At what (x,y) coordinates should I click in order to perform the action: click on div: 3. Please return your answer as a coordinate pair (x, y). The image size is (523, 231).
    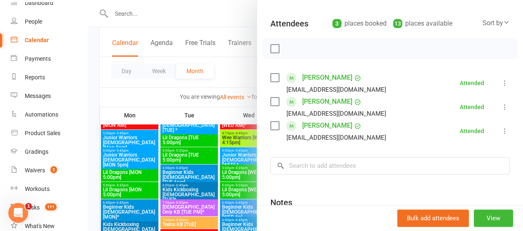
    Looking at the image, I should click on (337, 24).